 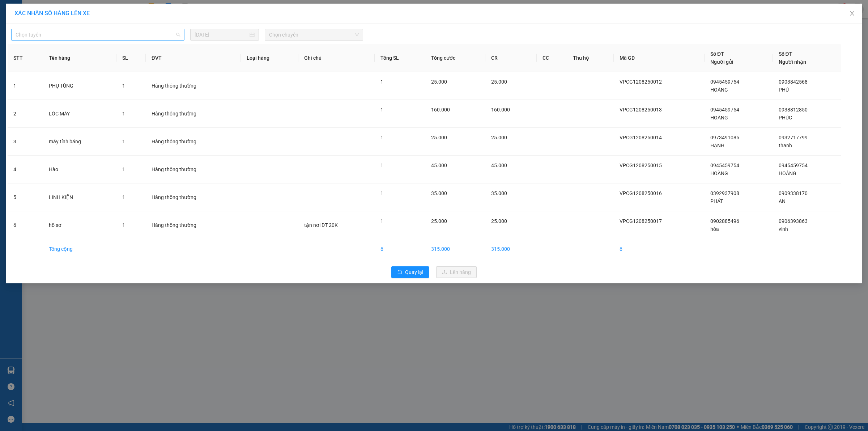 What do you see at coordinates (414, 272) in the screenshot?
I see `span: Quay lại` at bounding box center [414, 272].